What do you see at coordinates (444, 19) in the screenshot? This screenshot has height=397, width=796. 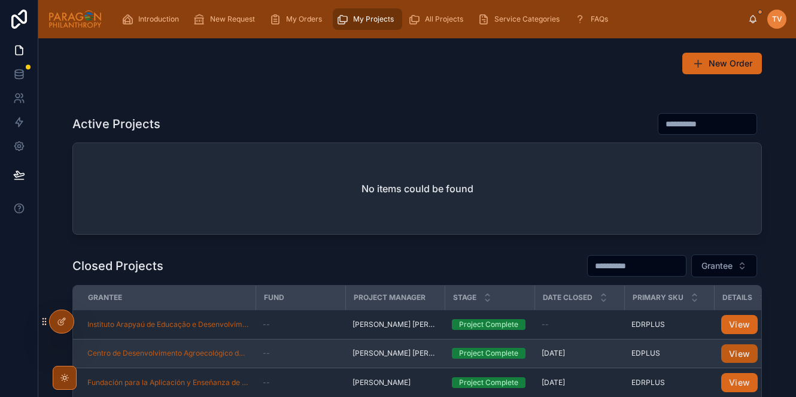 I see `span: All Projects` at bounding box center [444, 19].